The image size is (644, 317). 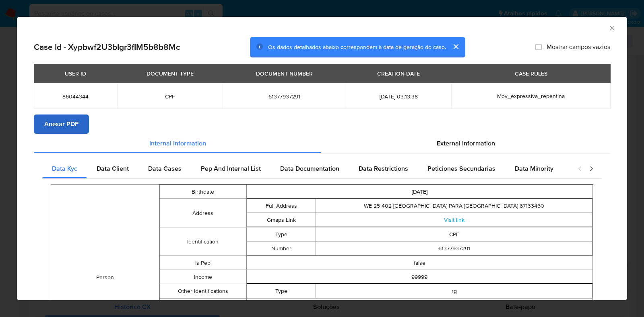 I want to click on span: Data Cases, so click(x=165, y=169).